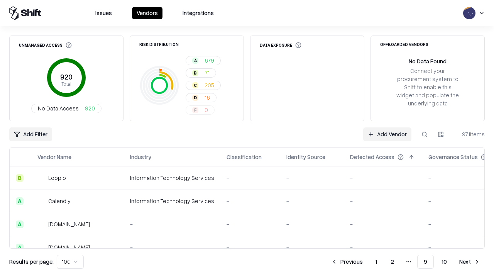  Describe the element at coordinates (207, 97) in the screenshot. I see `span: 16` at that location.